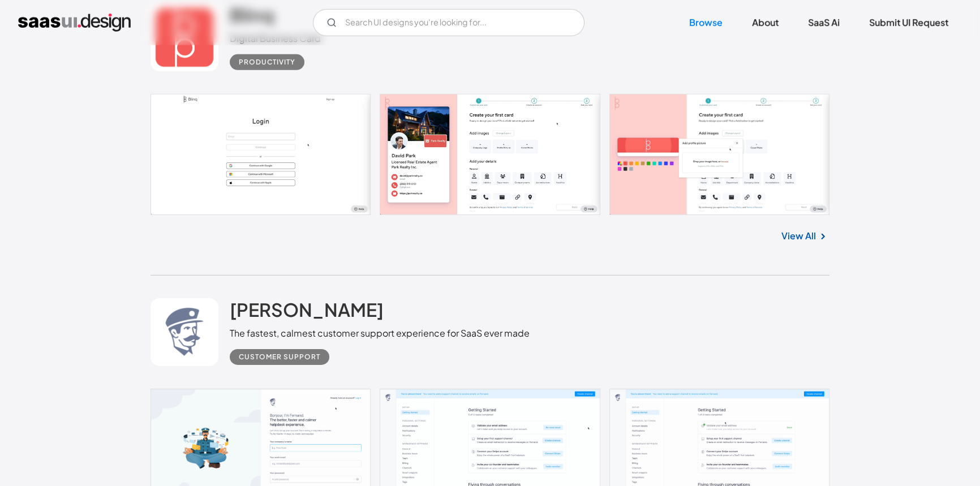 The image size is (980, 486). I want to click on a: About, so click(765, 23).